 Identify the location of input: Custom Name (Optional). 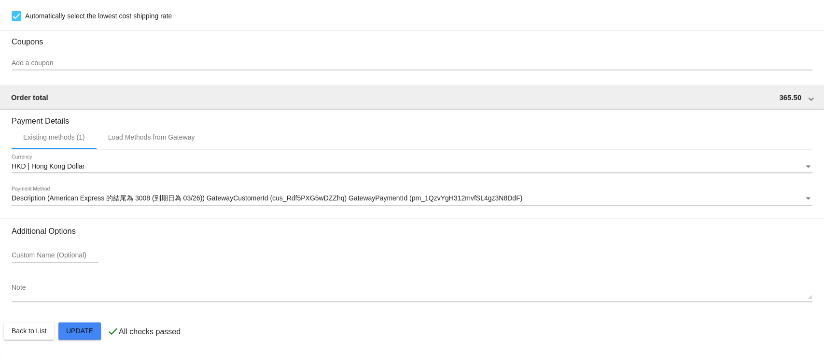
(55, 255).